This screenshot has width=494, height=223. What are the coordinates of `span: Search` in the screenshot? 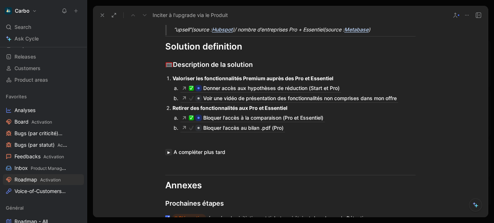 It's located at (23, 27).